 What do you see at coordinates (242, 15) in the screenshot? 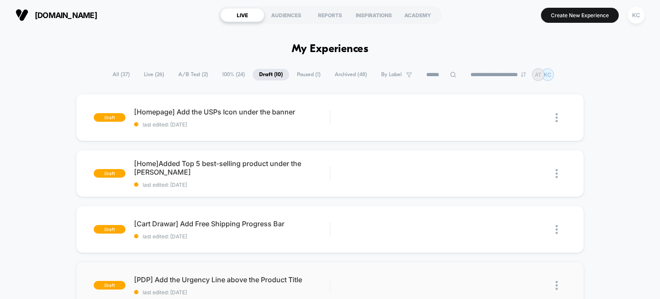
I see `div: LIVE` at bounding box center [242, 15].